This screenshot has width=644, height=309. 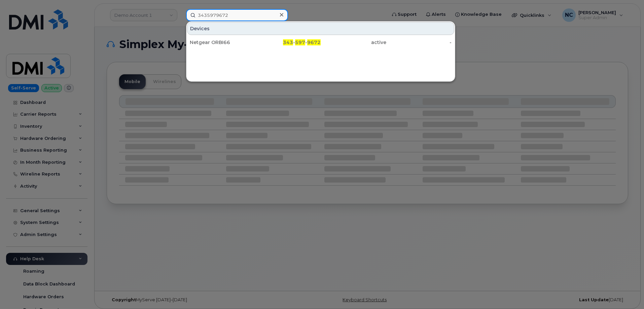 I want to click on div: Devices, so click(x=320, y=29).